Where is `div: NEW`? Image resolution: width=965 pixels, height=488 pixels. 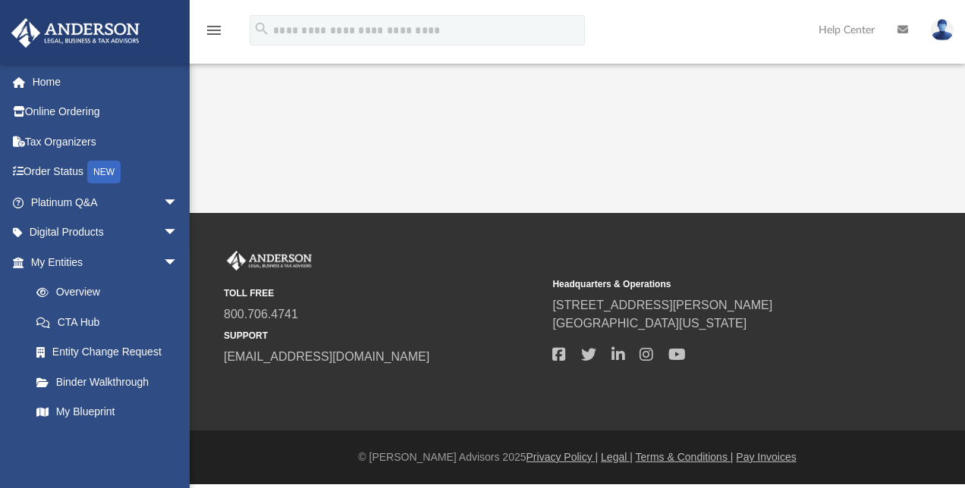
div: NEW is located at coordinates (104, 172).